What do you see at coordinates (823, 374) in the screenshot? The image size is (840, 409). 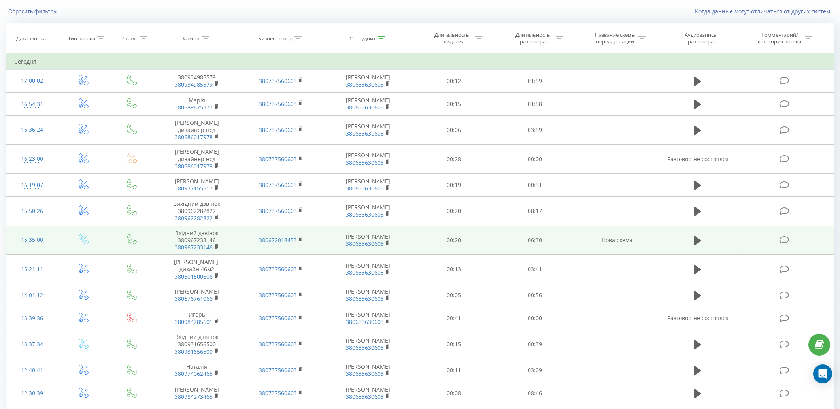 I see `div: Open Intercom Messenger` at bounding box center [823, 374].